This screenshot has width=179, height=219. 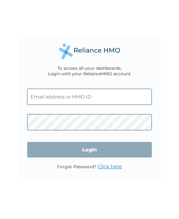 What do you see at coordinates (89, 71) in the screenshot?
I see `div: To access all your dashboards, Login with your RelianceHMO account` at bounding box center [89, 71].